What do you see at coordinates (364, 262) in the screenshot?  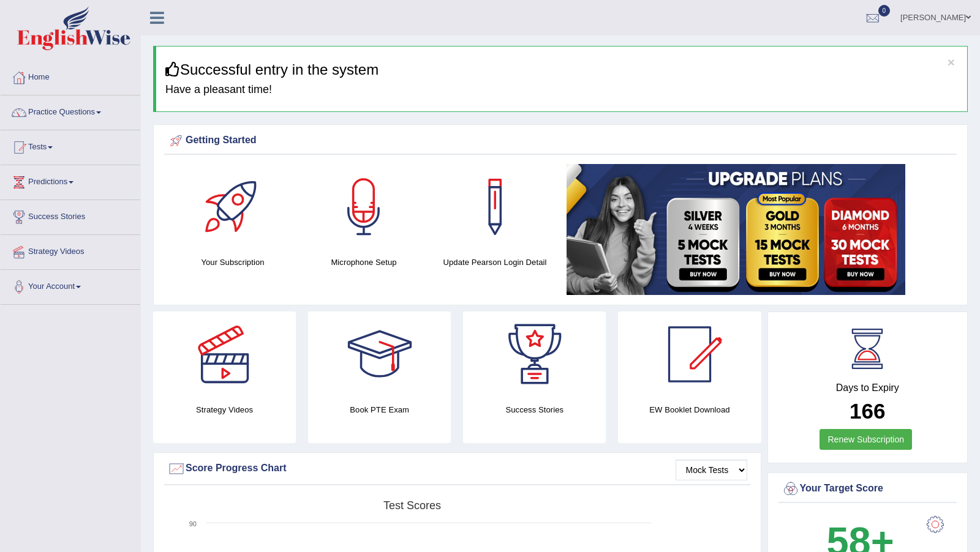 I see `h4: Microphone Setup` at bounding box center [364, 262].